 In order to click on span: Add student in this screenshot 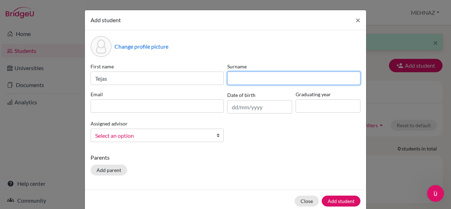, I will do `click(106, 20)`.